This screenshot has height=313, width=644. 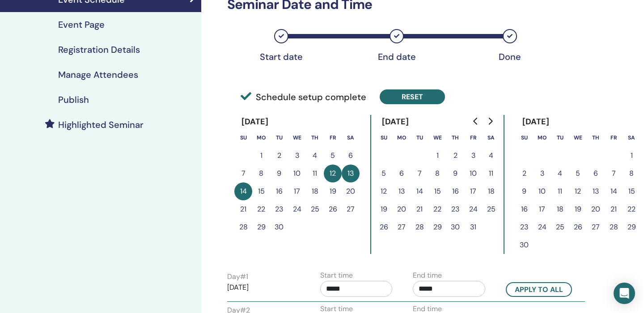 What do you see at coordinates (303, 97) in the screenshot?
I see `span: Schedule setup complete` at bounding box center [303, 97].